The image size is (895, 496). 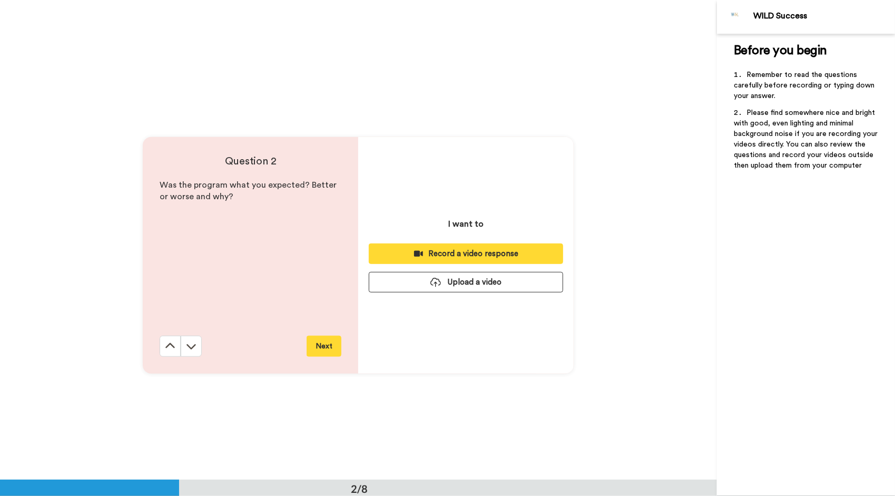 What do you see at coordinates (806, 139) in the screenshot?
I see `span: Please find somewhere nice and bright with good, even lighting and minimal background noise if yo...` at bounding box center [806, 139].